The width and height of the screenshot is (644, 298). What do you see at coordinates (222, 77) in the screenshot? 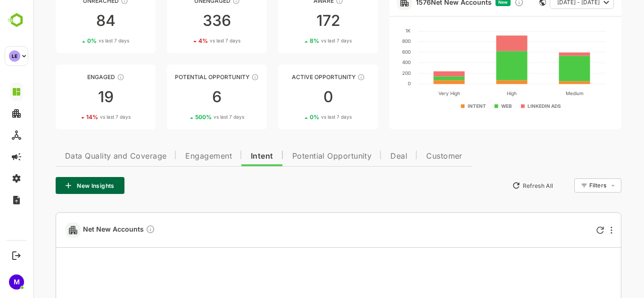
I see `div: These accounts are MQAs and can be passed on to Inside Sales` at bounding box center [222, 77].